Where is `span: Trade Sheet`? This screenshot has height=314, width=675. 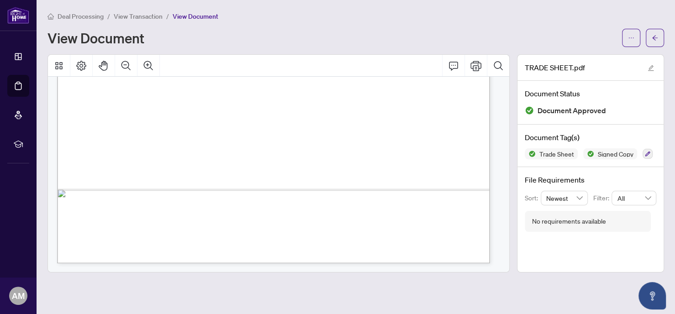
span: Trade Sheet is located at coordinates (557, 154).